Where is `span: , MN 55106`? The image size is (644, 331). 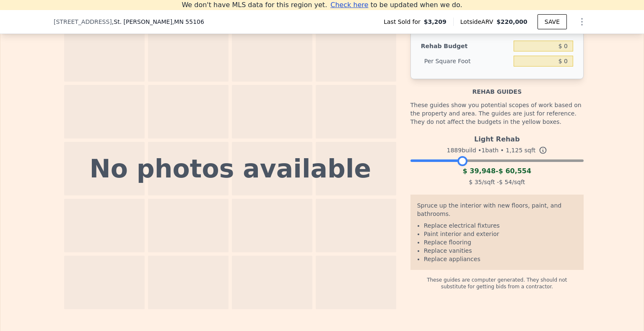
span: , MN 55106 is located at coordinates (188, 22).